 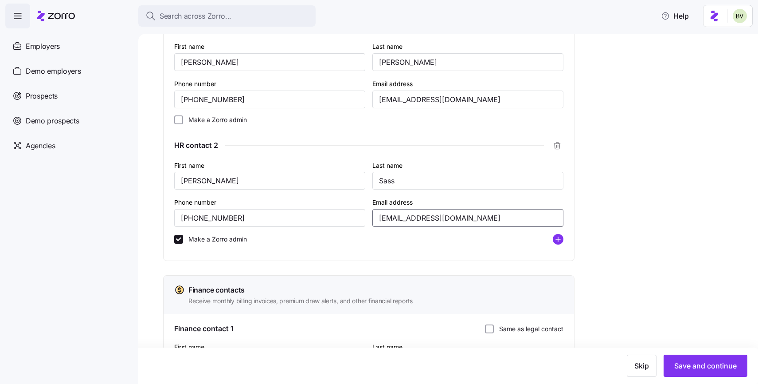 What do you see at coordinates (675, 16) in the screenshot?
I see `button: Help` at bounding box center [675, 16].